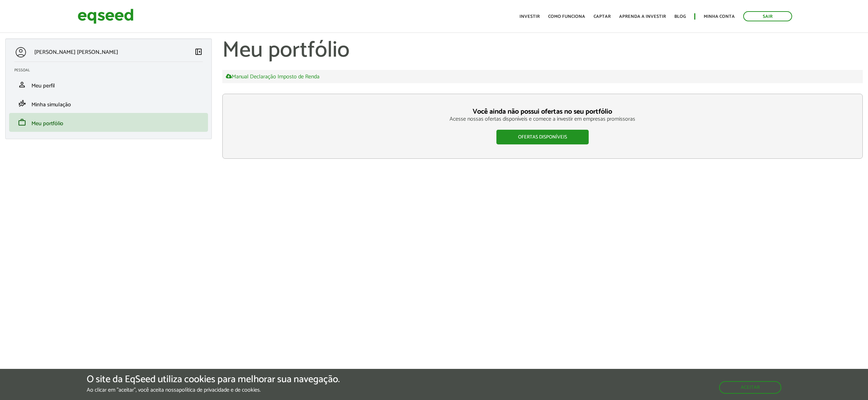 This screenshot has height=400, width=868. I want to click on li: Meu portfólio, so click(109, 123).